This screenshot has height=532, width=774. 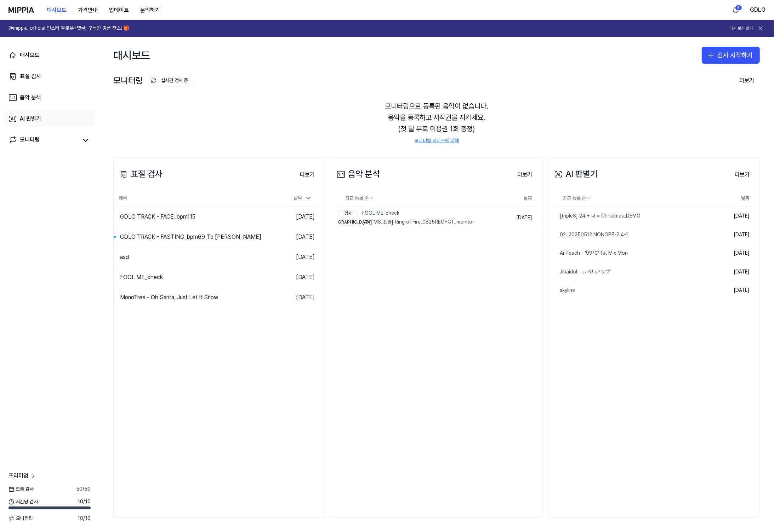 I want to click on span: 프리미엄, so click(x=18, y=476).